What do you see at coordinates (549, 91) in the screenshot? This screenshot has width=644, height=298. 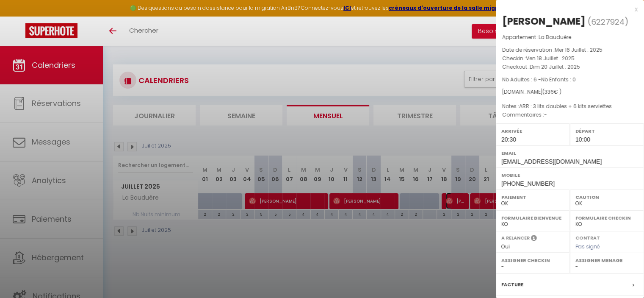 I see `span: 336` at bounding box center [549, 91].